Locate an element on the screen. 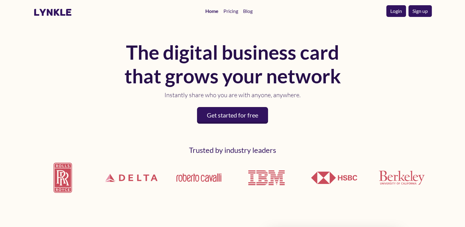 The height and width of the screenshot is (227, 465). a: Blog is located at coordinates (248, 11).